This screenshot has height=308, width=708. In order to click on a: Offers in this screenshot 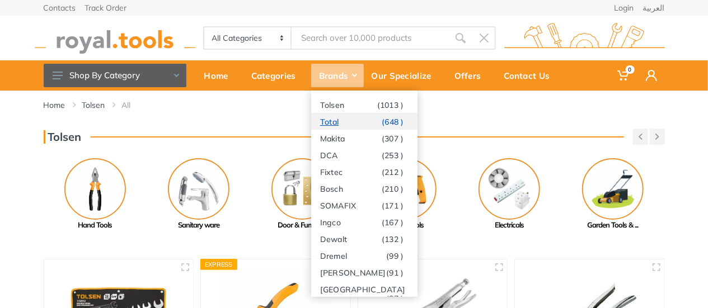, I will do `click(471, 76)`.